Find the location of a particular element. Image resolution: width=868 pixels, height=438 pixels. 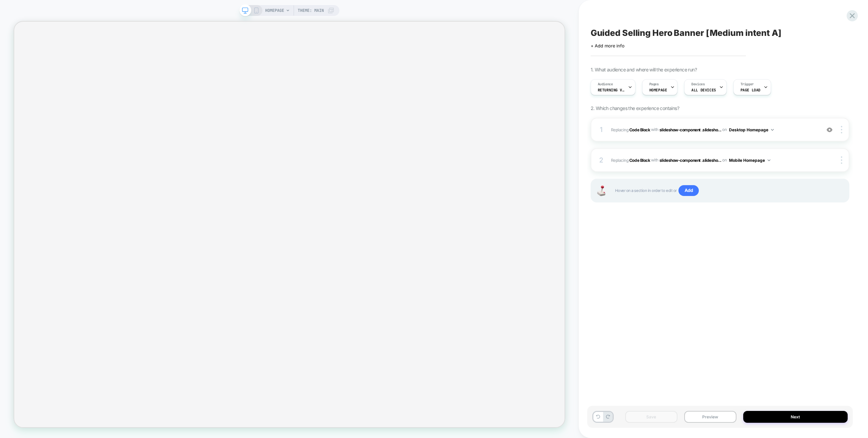

span: + Add more info is located at coordinates (608, 45).